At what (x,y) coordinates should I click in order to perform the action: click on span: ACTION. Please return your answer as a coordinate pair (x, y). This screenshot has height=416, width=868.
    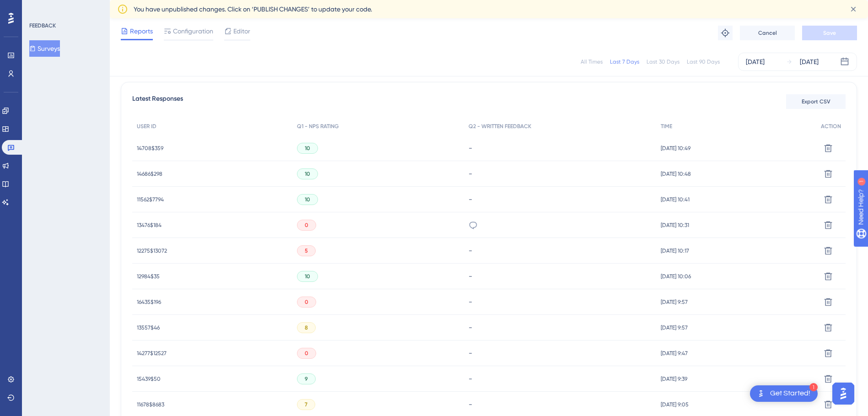
    Looking at the image, I should click on (831, 126).